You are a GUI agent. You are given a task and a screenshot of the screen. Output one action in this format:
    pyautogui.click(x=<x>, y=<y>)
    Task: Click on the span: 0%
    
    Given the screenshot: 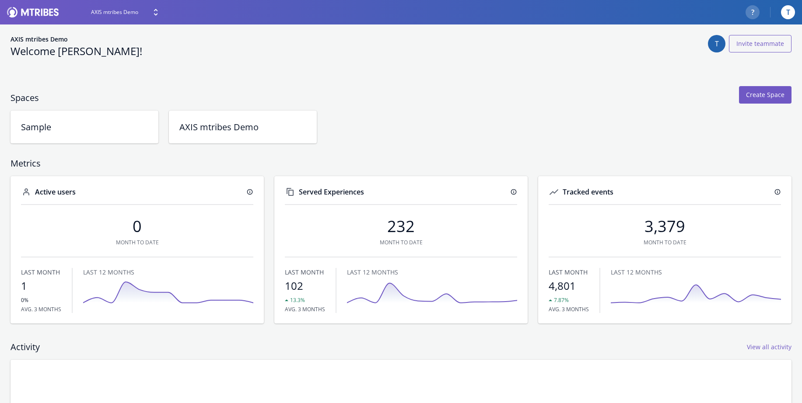 What is the action you would take?
    pyautogui.click(x=24, y=300)
    